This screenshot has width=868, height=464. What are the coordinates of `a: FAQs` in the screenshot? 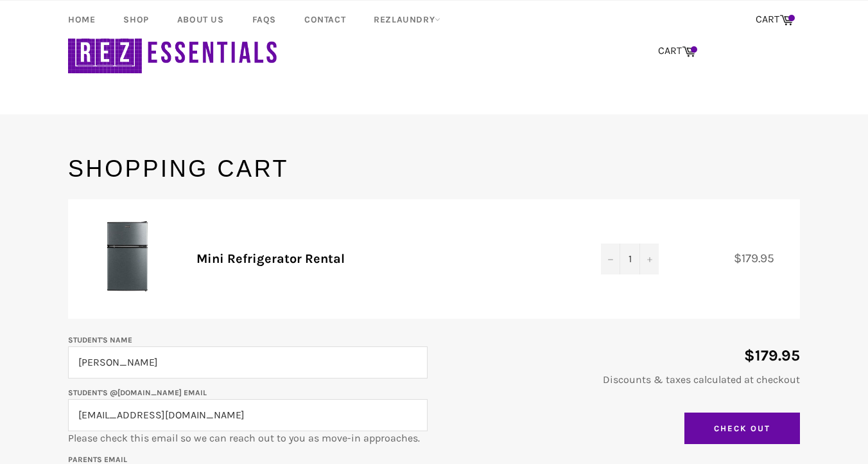 It's located at (264, 19).